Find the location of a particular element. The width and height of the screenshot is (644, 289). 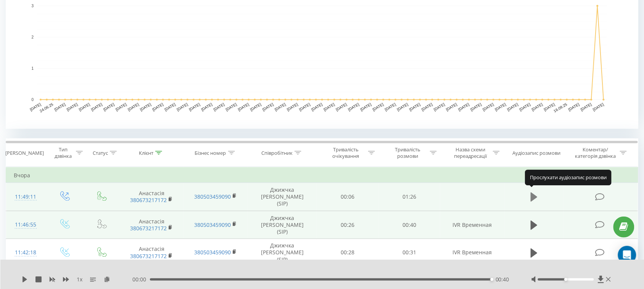

span: 1 x is located at coordinates (79, 279).